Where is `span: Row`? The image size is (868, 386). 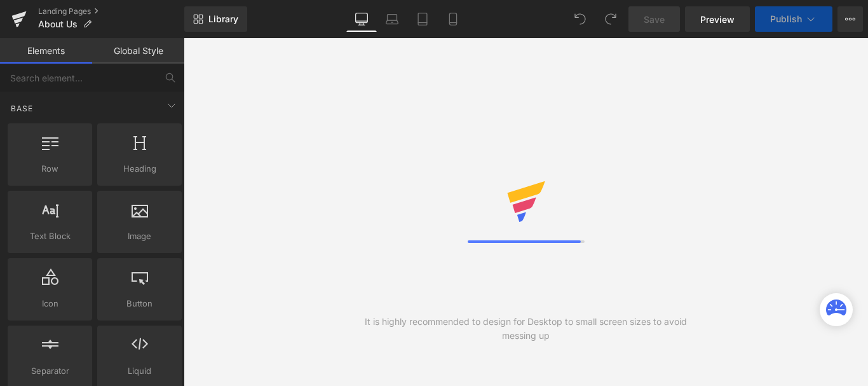
span: Row is located at coordinates (50, 169).